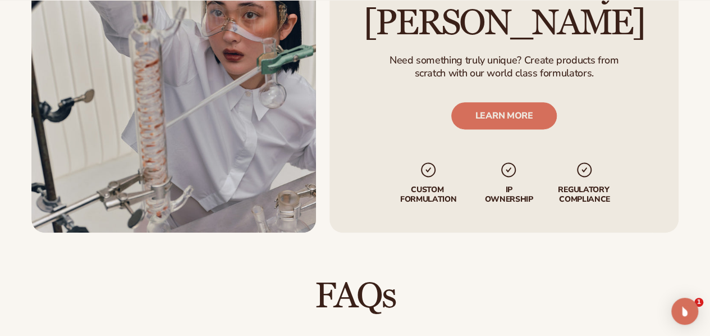 This screenshot has width=710, height=336. I want to click on p: IP Ownership, so click(509, 195).